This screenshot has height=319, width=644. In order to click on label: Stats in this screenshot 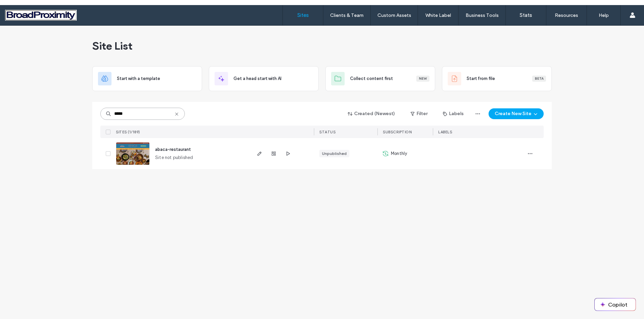, I will do `click(526, 15)`.